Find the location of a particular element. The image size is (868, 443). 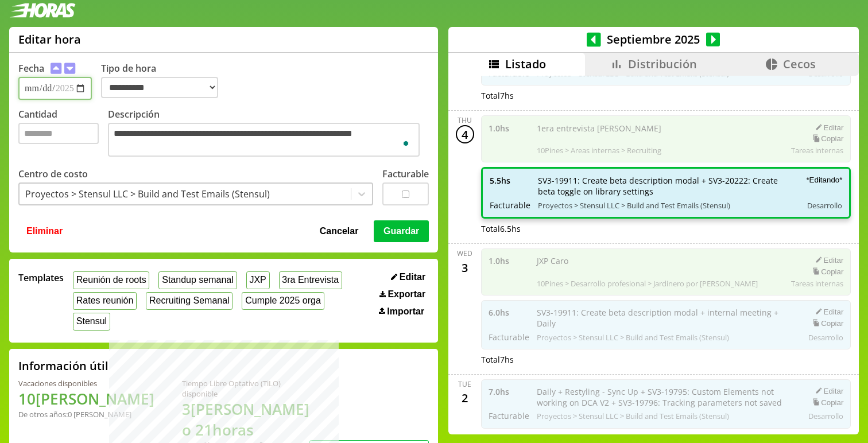

span: Cecos is located at coordinates (799, 64).